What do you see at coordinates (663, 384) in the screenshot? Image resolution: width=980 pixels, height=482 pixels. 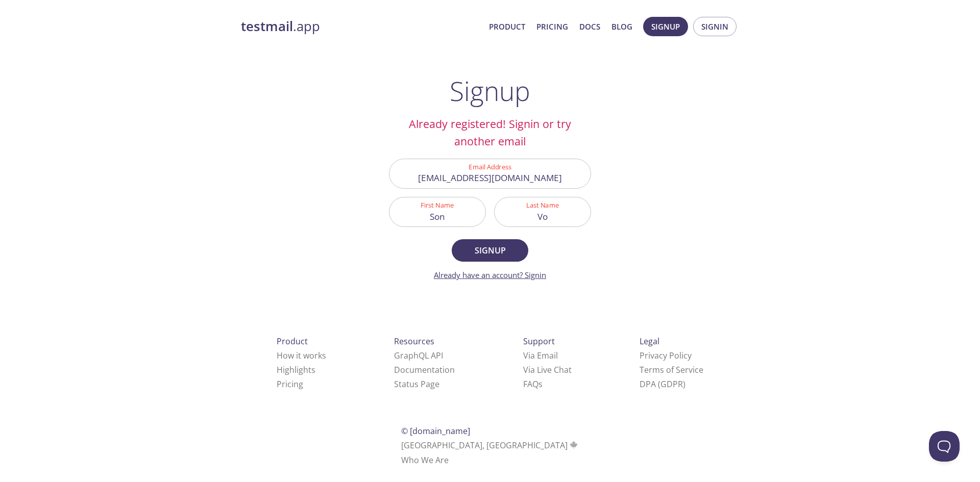 I see `a: DPA (GDPR)` at bounding box center [663, 384].